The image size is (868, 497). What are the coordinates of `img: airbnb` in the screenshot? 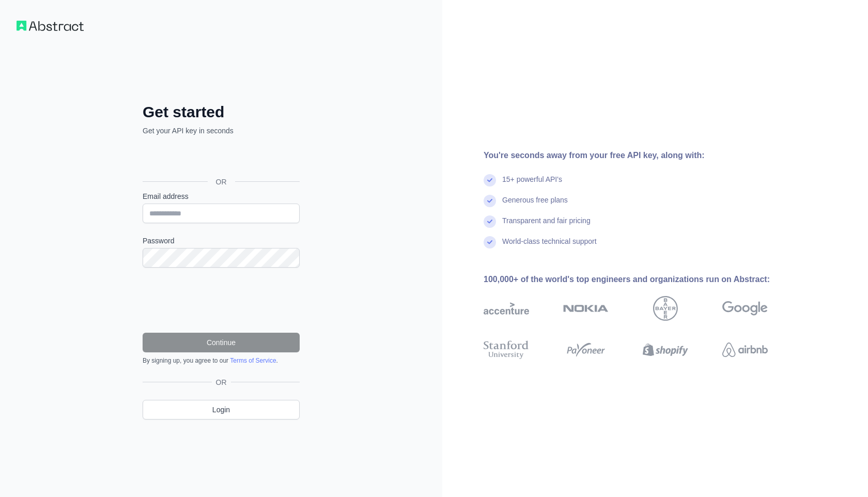 It's located at (745, 350).